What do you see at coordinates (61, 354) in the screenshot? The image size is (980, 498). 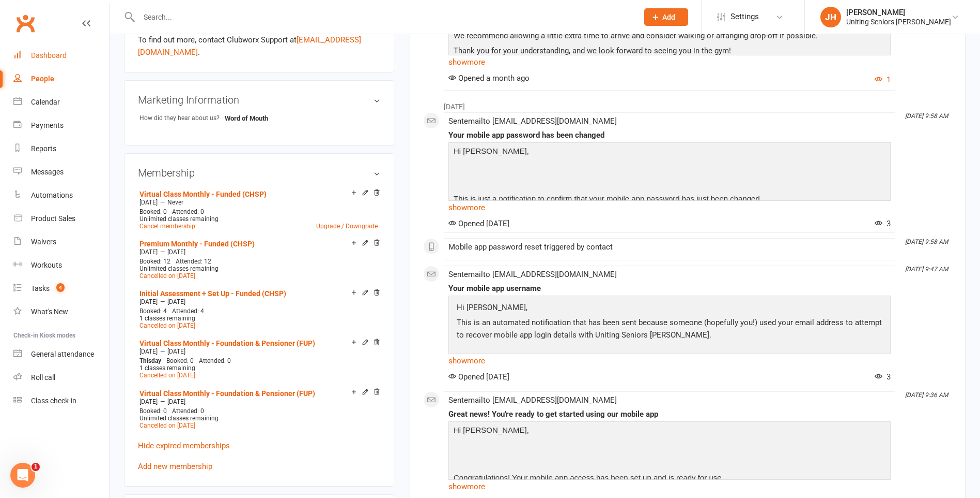 I see `a: General attendance kiosk mode` at bounding box center [61, 354].